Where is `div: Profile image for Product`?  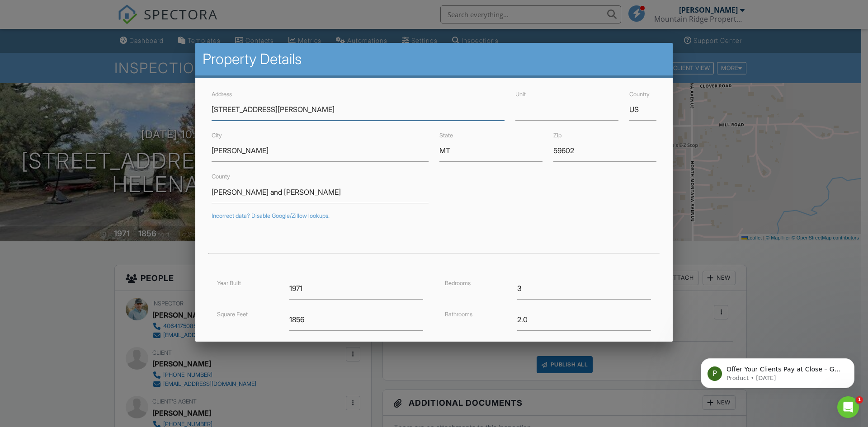 div: Profile image for Product is located at coordinates (27, 34).